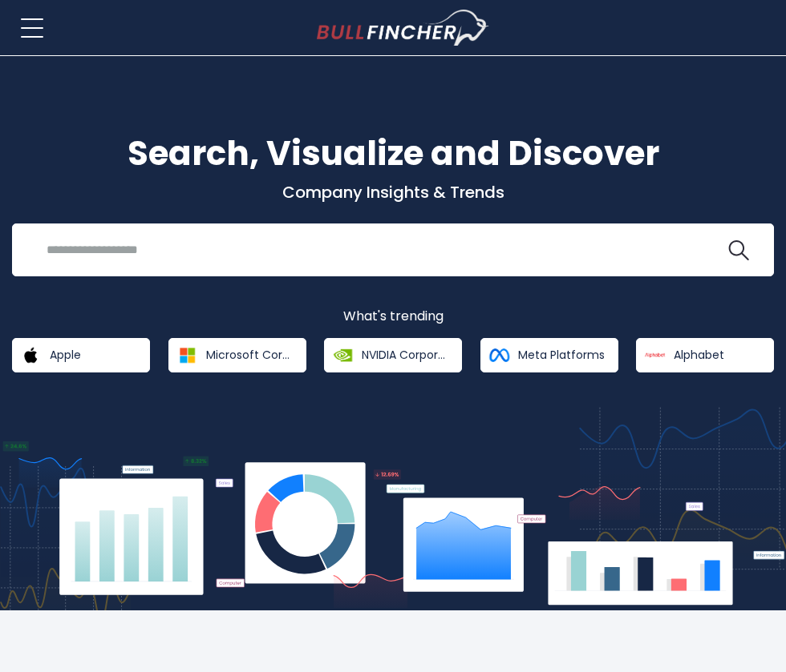  I want to click on p: What's trending, so click(393, 317).